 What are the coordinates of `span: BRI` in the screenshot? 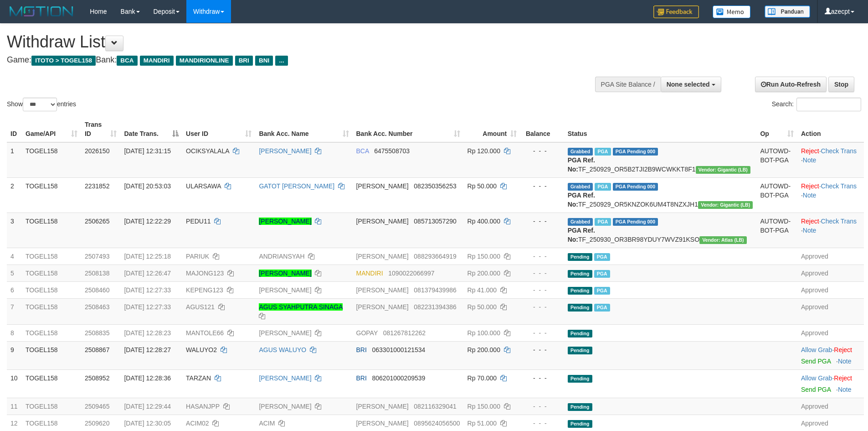 It's located at (361, 378).